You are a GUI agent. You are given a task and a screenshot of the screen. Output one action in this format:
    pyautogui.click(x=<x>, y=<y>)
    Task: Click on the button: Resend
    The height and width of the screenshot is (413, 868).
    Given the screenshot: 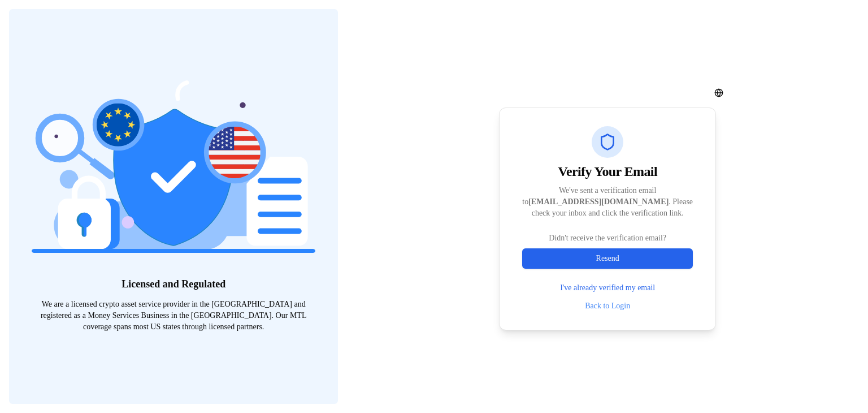 What is the action you would take?
    pyautogui.click(x=607, y=264)
    